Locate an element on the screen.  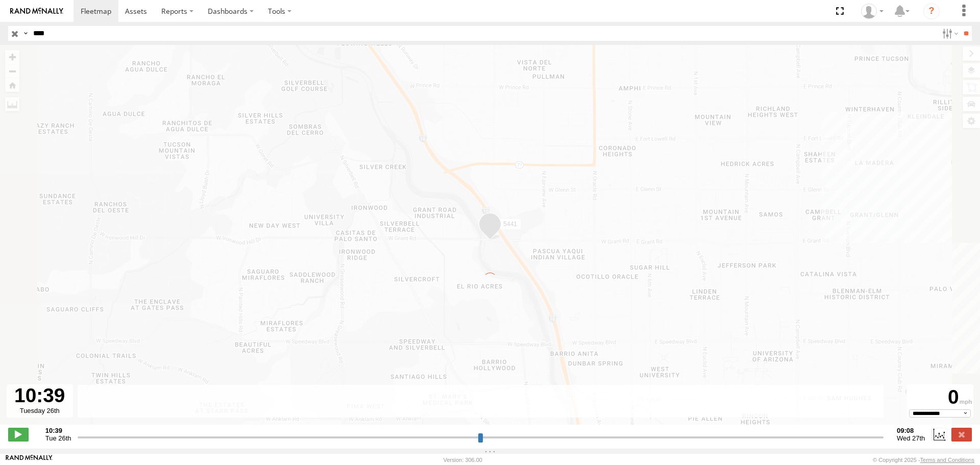
div: Version: 306.00 is located at coordinates (463, 460).